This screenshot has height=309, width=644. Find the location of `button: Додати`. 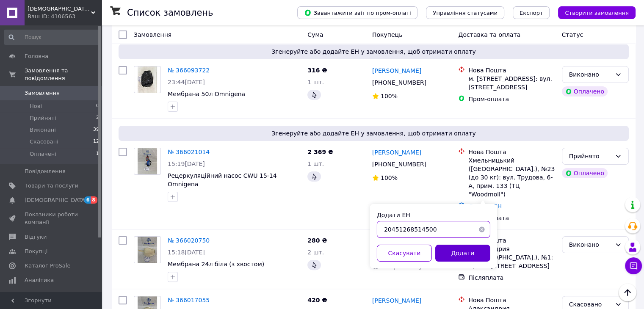

button: Додати is located at coordinates (463, 253).